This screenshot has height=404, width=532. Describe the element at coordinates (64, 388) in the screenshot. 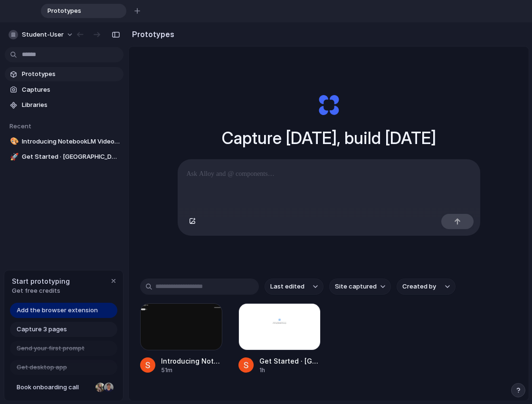

I see `a: Book onboarding call` at that location.